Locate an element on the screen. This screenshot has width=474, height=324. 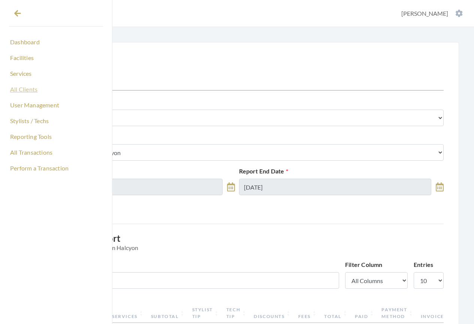
th: Subtotal: activate to sort column ascending is located at coordinates (168, 313).